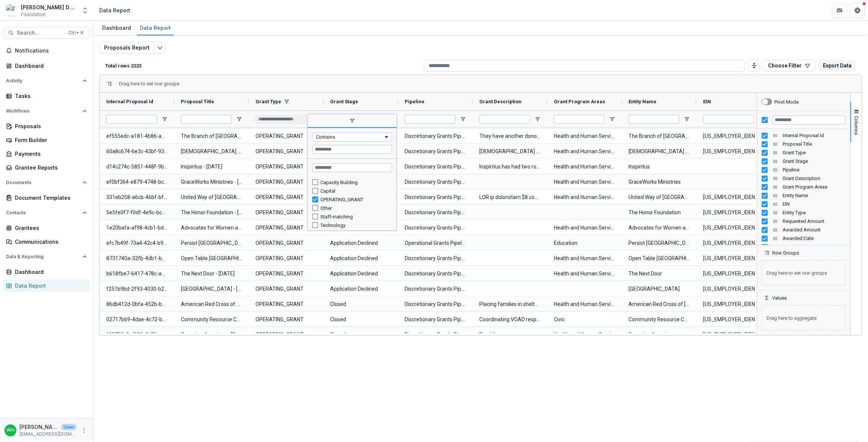  What do you see at coordinates (659, 320) in the screenshot?
I see `span: Community Resource Center` at bounding box center [659, 320].